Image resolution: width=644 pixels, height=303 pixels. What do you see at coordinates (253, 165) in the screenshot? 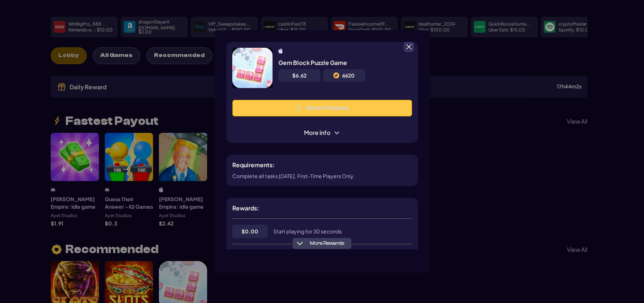
I see `h5: Requirements:` at bounding box center [253, 165].